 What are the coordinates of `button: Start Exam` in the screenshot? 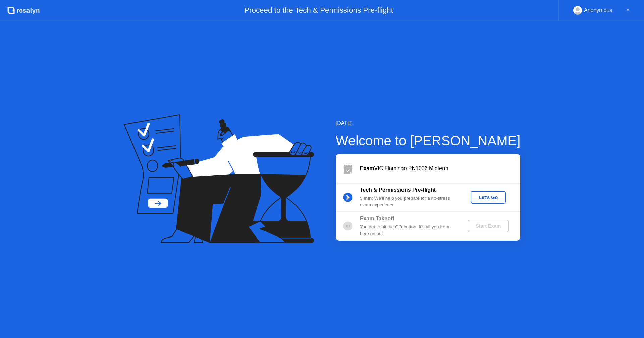 It's located at (488, 226).